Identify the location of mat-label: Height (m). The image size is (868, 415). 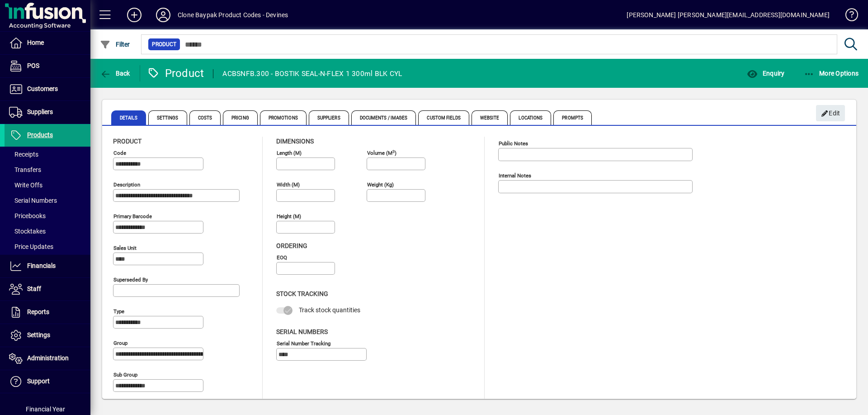
(289, 216).